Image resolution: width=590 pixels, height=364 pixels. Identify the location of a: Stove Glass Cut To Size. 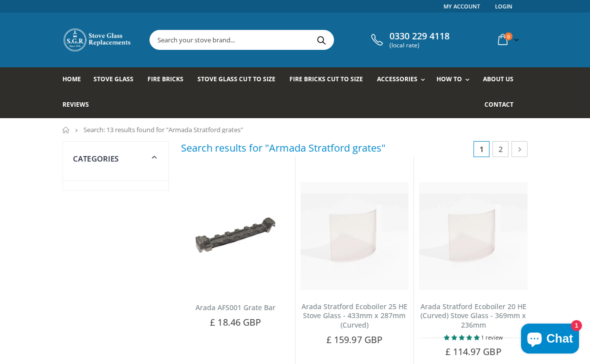
(240, 80).